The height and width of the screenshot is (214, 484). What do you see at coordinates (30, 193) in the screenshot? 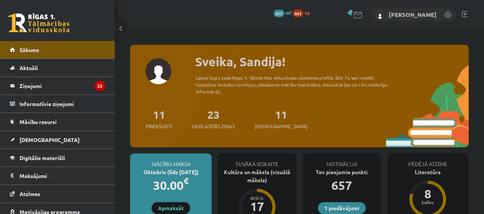
I see `span: Atzīmes` at bounding box center [30, 193].